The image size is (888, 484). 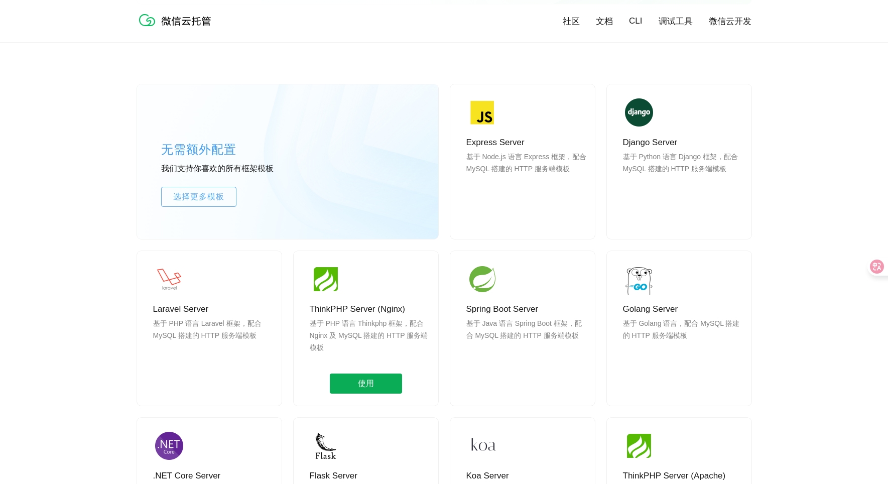 I want to click on a: 社区, so click(x=571, y=21).